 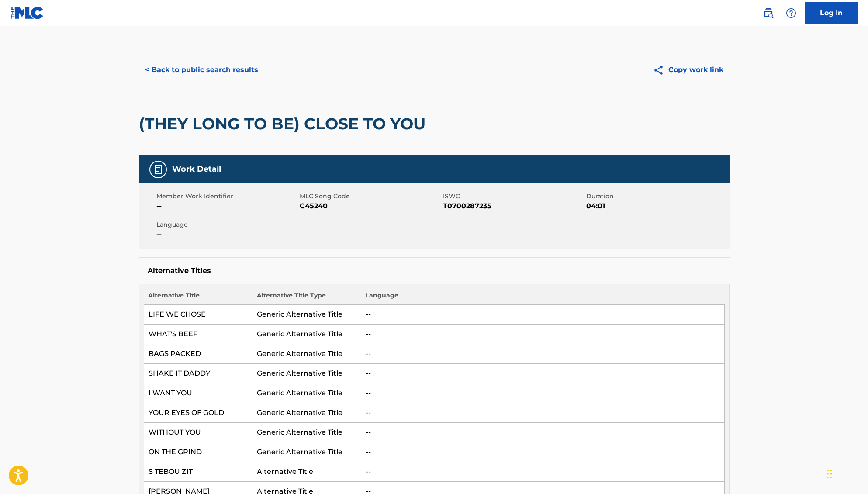 What do you see at coordinates (846, 472) in the screenshot?
I see `div: Chat Widget` at bounding box center [846, 472].